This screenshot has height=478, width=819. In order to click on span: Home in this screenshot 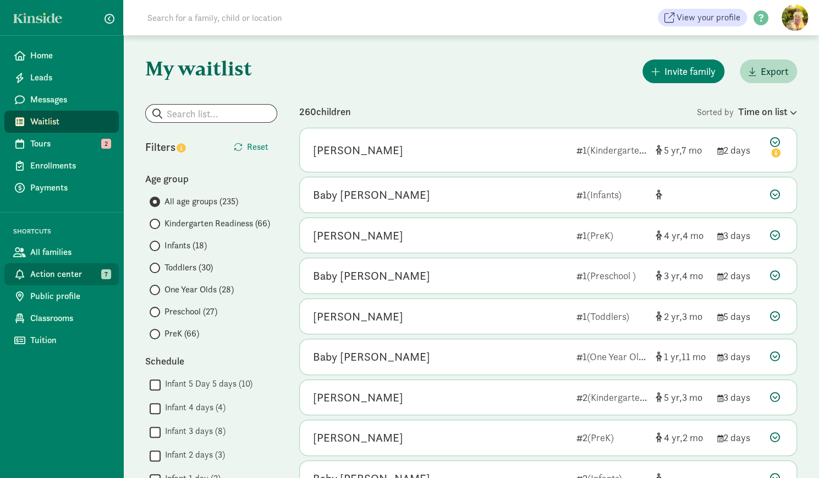, I will do `click(70, 56)`.